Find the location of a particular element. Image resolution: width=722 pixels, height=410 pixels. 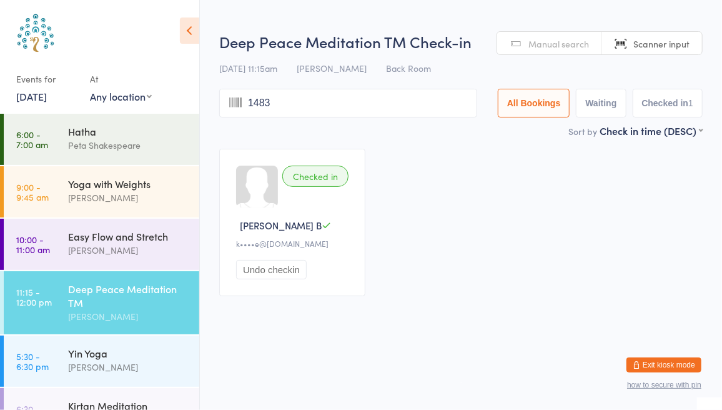

button: Undo checkin is located at coordinates (271, 269).